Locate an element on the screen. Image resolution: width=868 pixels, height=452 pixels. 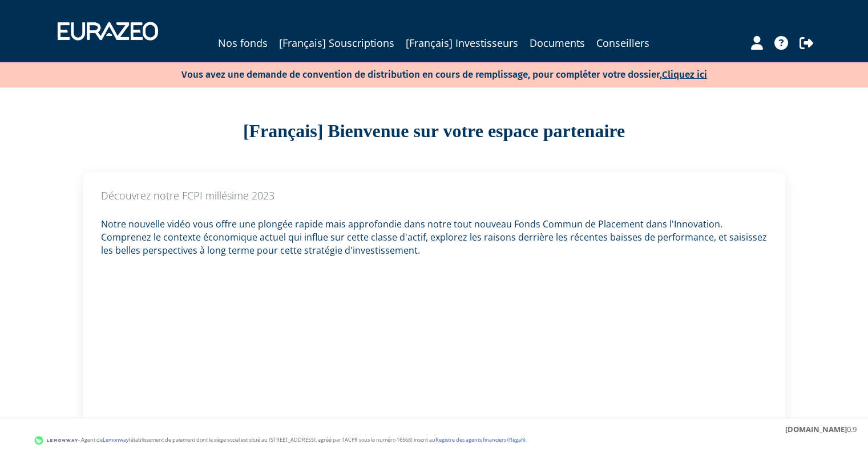
a: [Français] Investisseurs is located at coordinates (462, 43).